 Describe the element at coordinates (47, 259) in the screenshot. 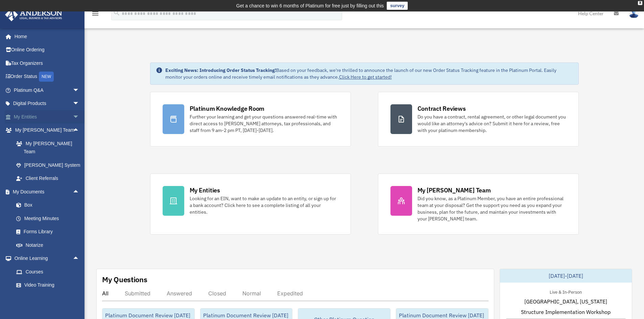

I see `a: Online Learningarrow_drop_up` at that location.